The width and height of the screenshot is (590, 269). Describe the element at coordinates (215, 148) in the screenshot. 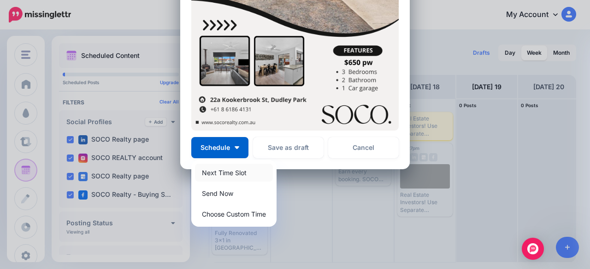

I see `span: Schedule` at that location.